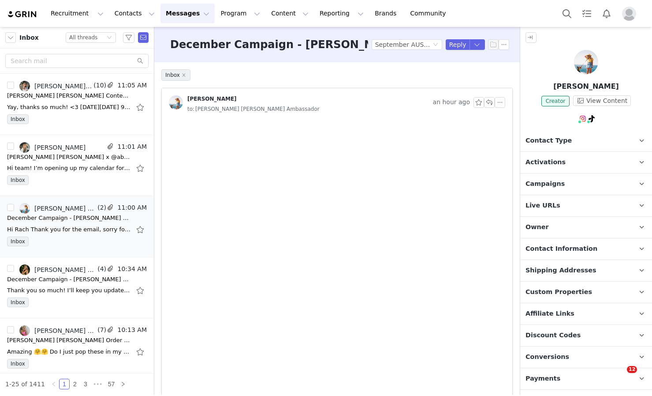  What do you see at coordinates (69, 168) in the screenshot?
I see `div: Hi team! I’m opening up my calendar for October and currently booking collaborations for @abritts...` at bounding box center [69, 168].